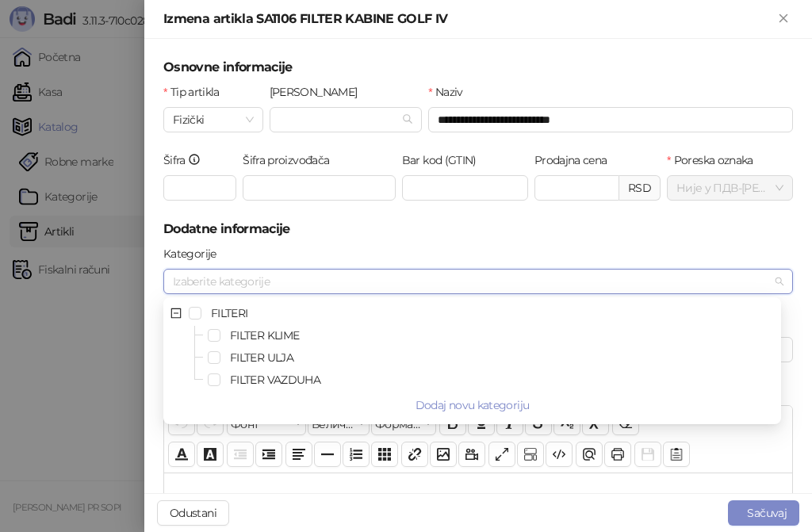 This screenshot has width=812, height=532. I want to click on label: Prodajna cena, so click(575, 160).